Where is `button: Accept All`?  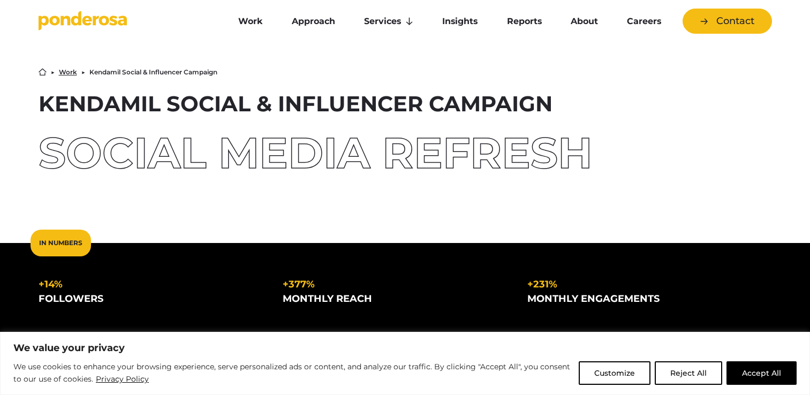 button: Accept All is located at coordinates (761, 373).